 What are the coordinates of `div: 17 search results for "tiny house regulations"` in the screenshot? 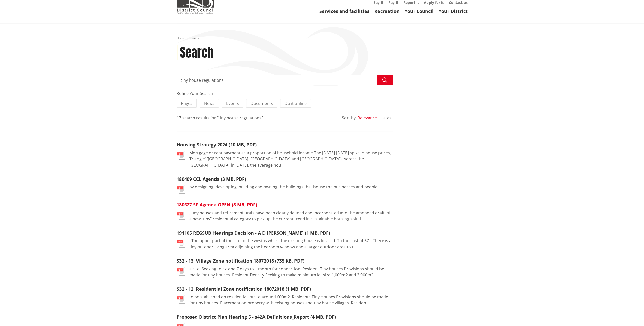 It's located at (220, 118).